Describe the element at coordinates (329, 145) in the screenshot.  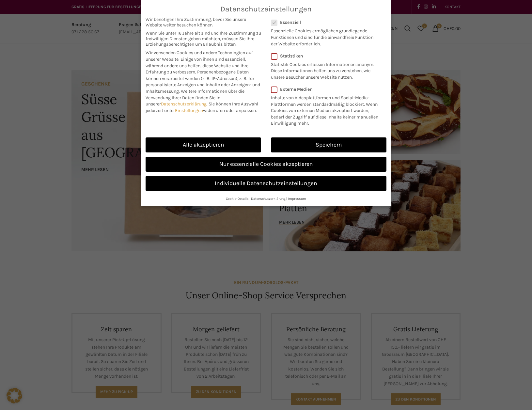
I see `a: Speichern` at that location.